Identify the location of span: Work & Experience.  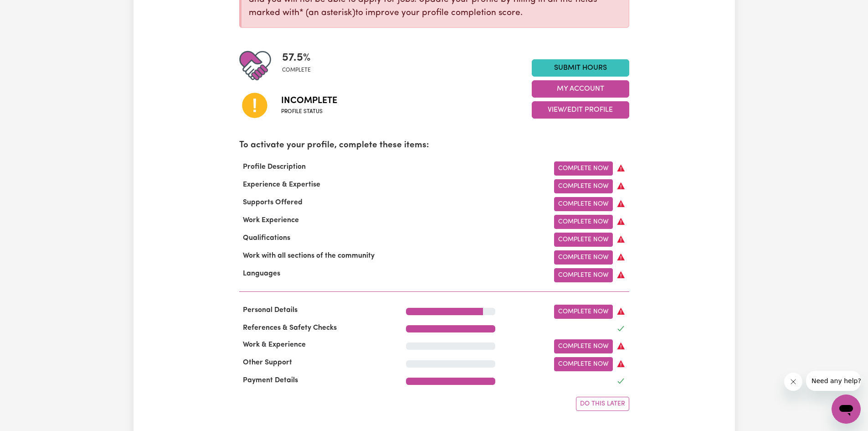
(275, 345).